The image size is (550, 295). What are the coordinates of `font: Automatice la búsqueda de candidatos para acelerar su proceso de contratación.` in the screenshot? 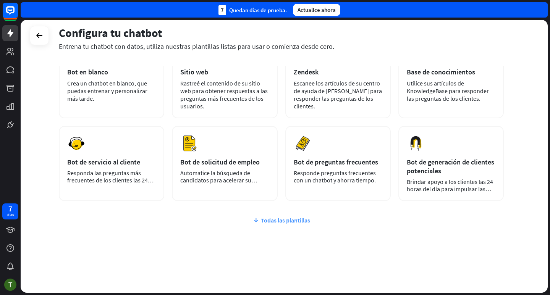 It's located at (218, 180).